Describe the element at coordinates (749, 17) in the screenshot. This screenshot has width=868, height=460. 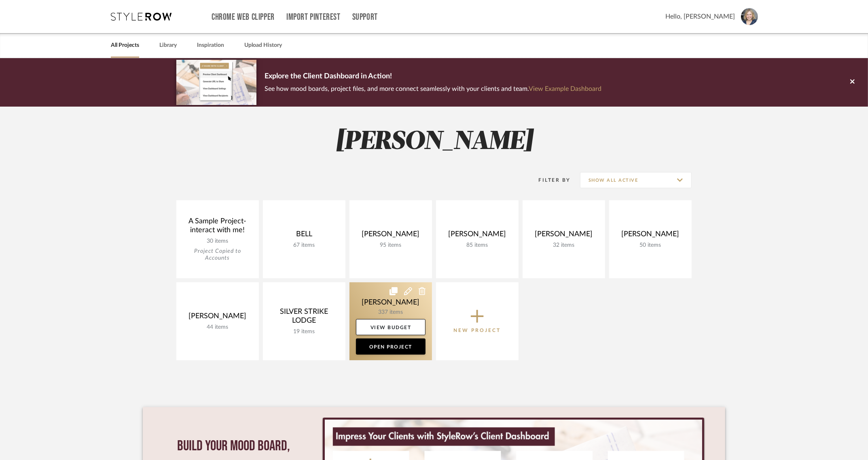
I see `img: avatar` at that location.